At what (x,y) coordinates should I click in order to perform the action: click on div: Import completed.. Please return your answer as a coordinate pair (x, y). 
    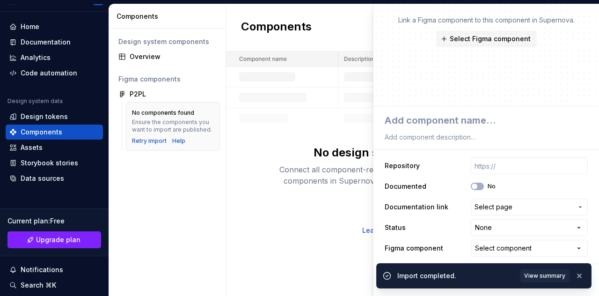
    Looking at the image, I should click on (456, 276).